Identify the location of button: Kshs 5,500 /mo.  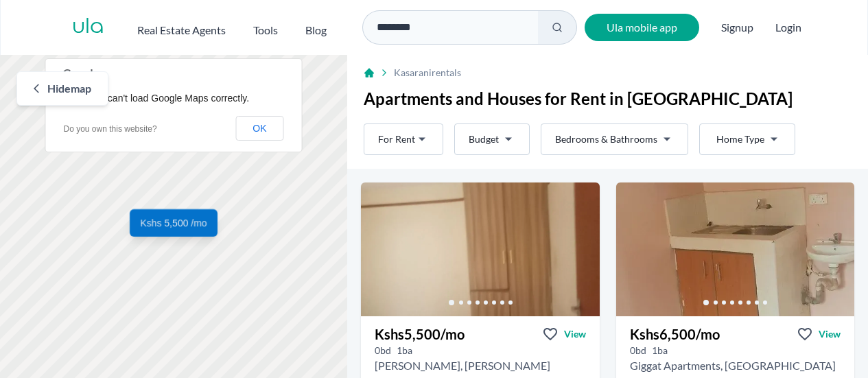
(174, 223).